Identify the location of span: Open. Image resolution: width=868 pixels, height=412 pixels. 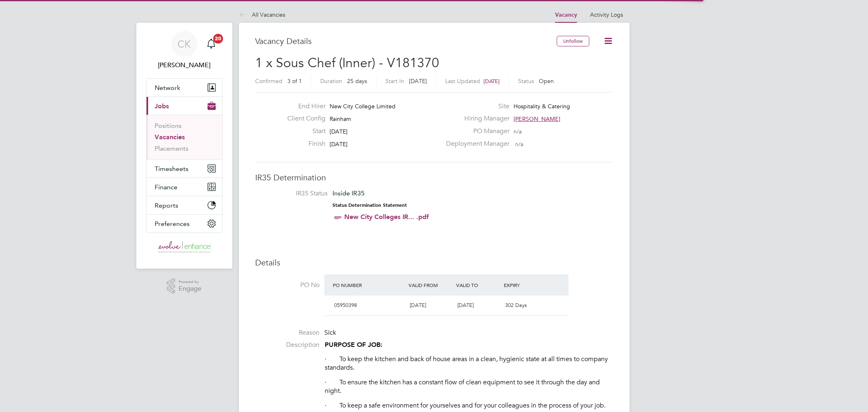
(546, 81).